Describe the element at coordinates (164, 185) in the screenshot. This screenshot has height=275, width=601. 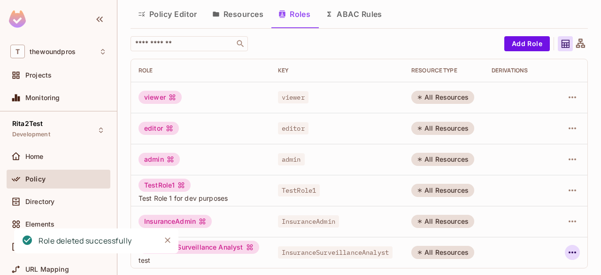
I see `div: TestRole1` at that location.